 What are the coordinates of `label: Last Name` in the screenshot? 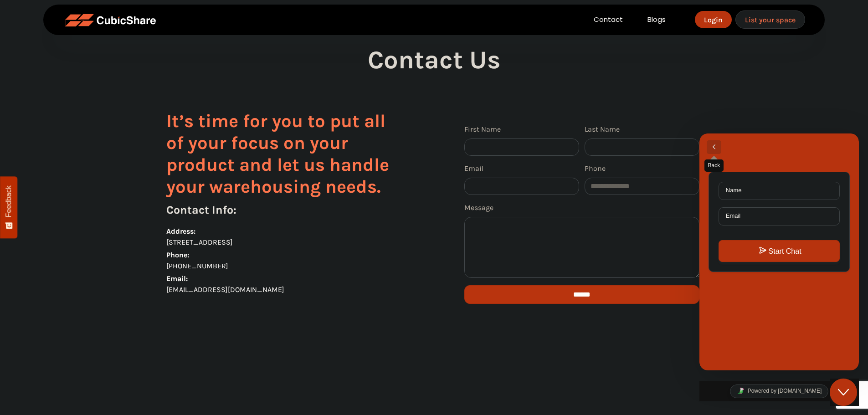 It's located at (602, 130).